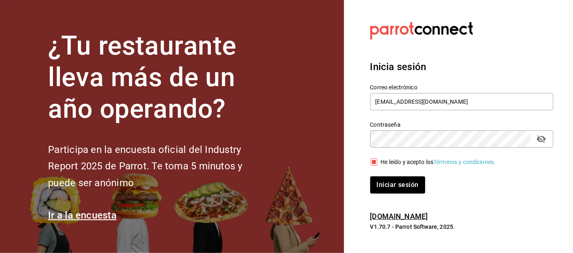 This screenshot has height=253, width=573. What do you see at coordinates (461, 102) in the screenshot?
I see `input: Ingresa tu correo electrónico` at bounding box center [461, 102].